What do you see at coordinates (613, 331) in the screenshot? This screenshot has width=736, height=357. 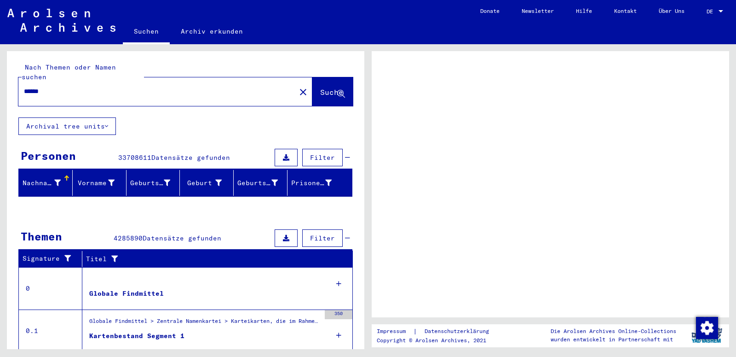 I see `p: Die Arolsen Archives Online-Collections` at bounding box center [613, 331].